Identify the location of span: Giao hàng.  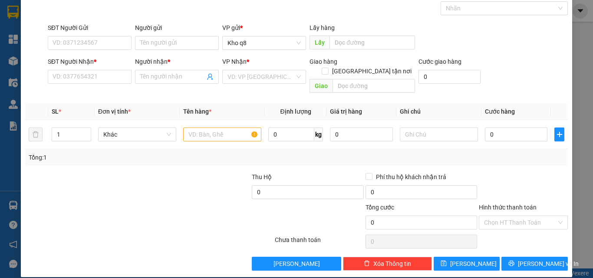
(323, 62).